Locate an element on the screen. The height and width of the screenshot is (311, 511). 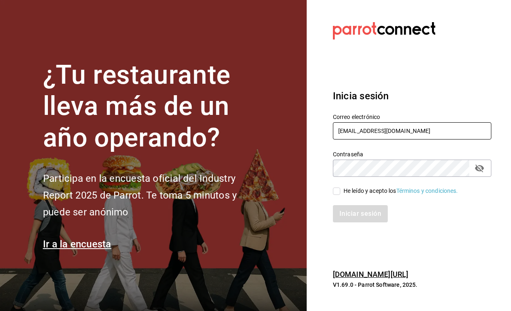
p: V1.69.0 - Parrot Software, 2025. is located at coordinates (412, 284).